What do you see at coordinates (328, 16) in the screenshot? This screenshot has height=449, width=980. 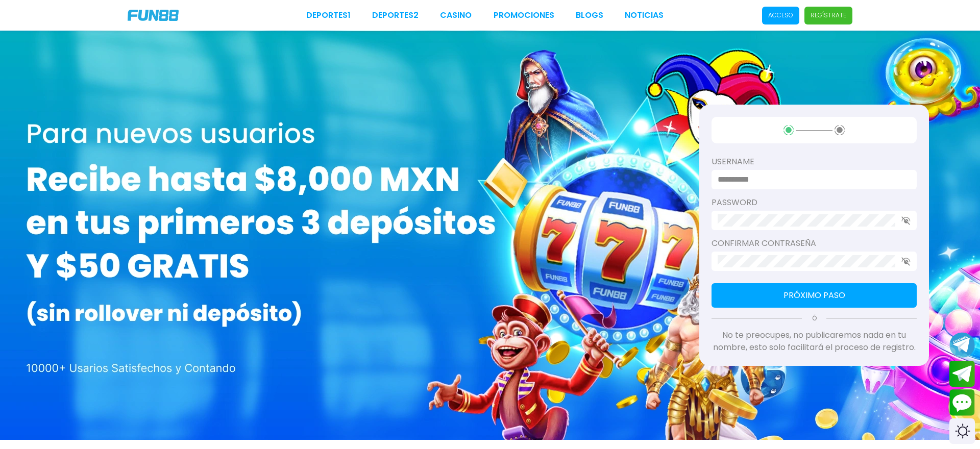 I see `a: Deportes1` at bounding box center [328, 16].